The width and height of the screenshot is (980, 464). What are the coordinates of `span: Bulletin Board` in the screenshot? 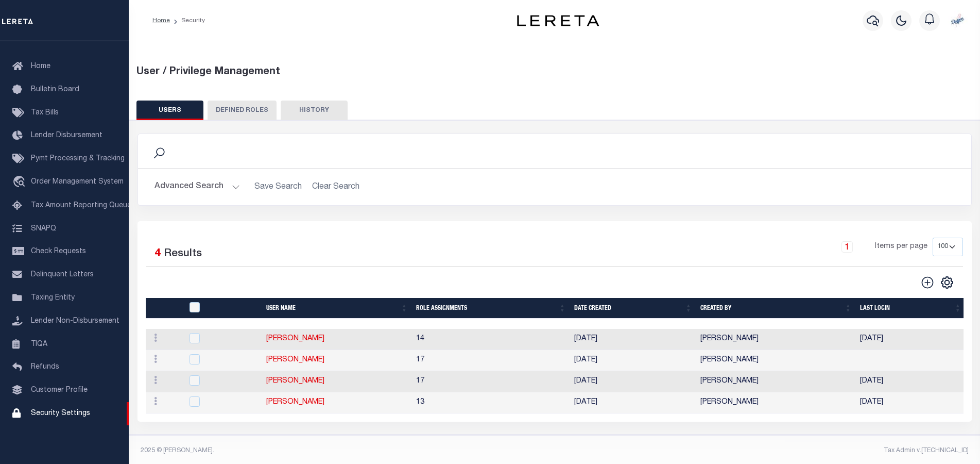 It's located at (55, 90).